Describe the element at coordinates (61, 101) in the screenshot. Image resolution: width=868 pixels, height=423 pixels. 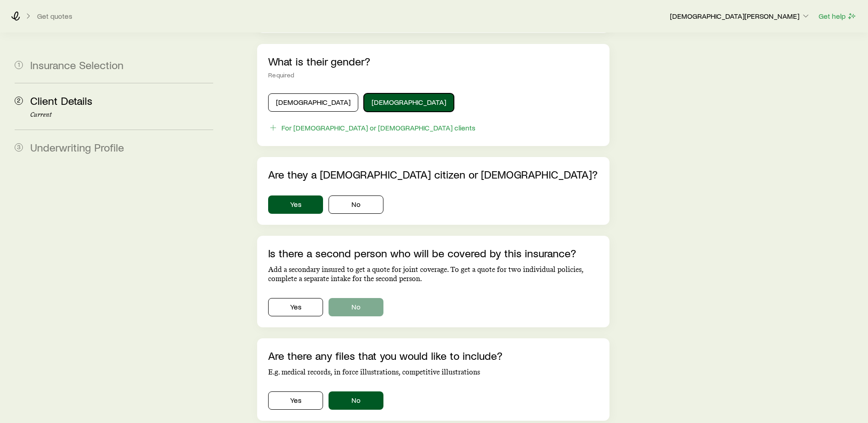
I see `span: Client Details` at that location.